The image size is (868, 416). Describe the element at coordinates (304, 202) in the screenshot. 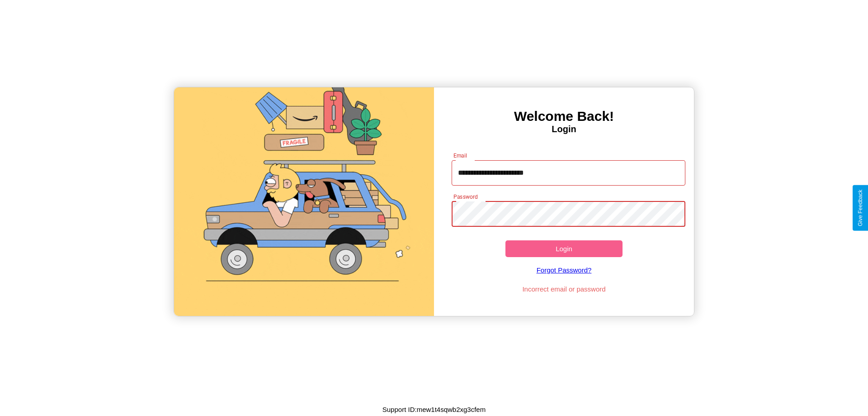

I see `img: gif` at that location.